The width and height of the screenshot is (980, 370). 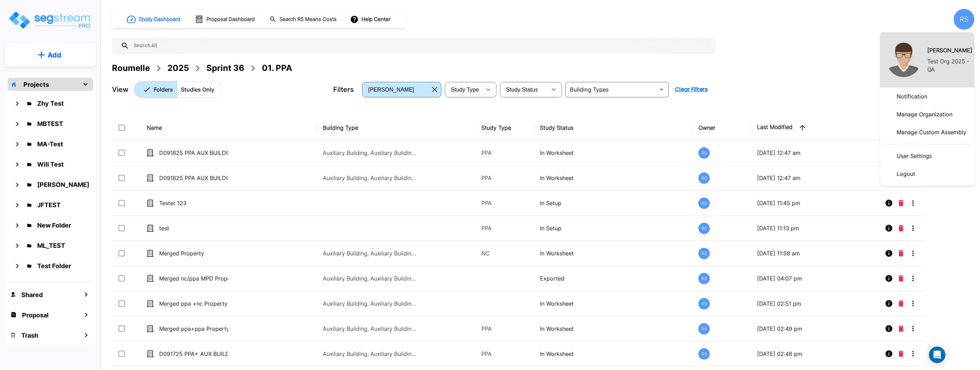 What do you see at coordinates (925, 115) in the screenshot?
I see `p: Manage Organization` at bounding box center [925, 115].